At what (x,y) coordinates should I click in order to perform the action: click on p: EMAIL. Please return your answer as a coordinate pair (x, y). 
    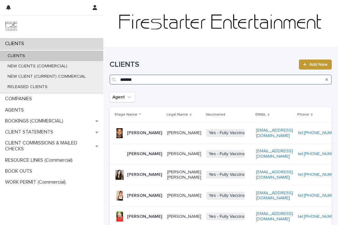
    Looking at the image, I should click on (261, 114).